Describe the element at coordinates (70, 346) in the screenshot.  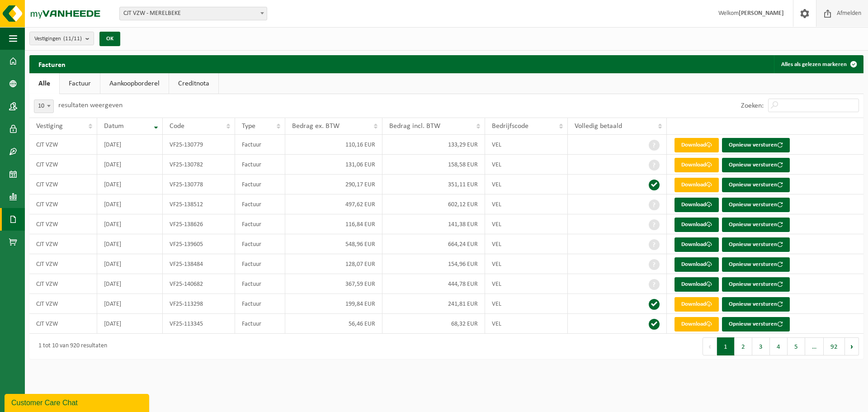
I see `div: 1 tot 10 van 920 resultaten` at that location.